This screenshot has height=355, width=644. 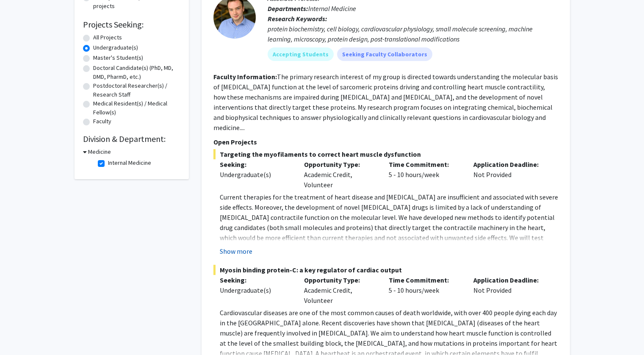 What do you see at coordinates (107, 37) in the screenshot?
I see `label: All Projects` at bounding box center [107, 37].